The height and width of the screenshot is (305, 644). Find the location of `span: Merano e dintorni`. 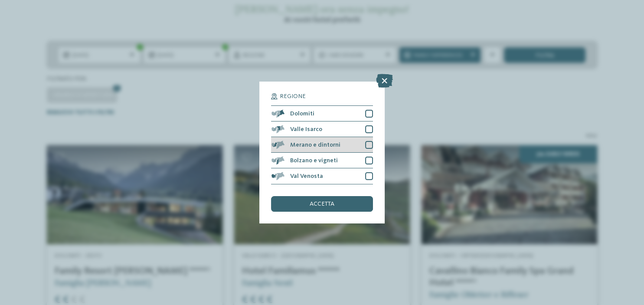

span: Merano e dintorni is located at coordinates (315, 145).